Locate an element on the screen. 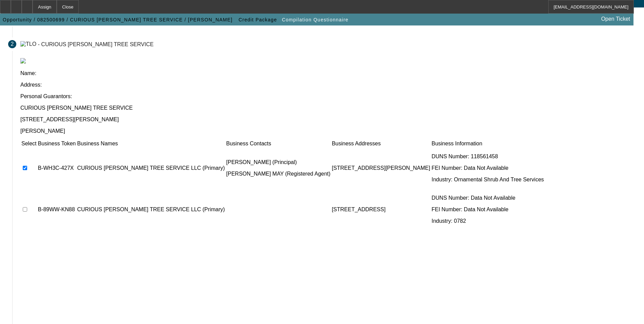 Image resolution: width=644 pixels, height=324 pixels. img: tlo.png is located at coordinates (23, 61).